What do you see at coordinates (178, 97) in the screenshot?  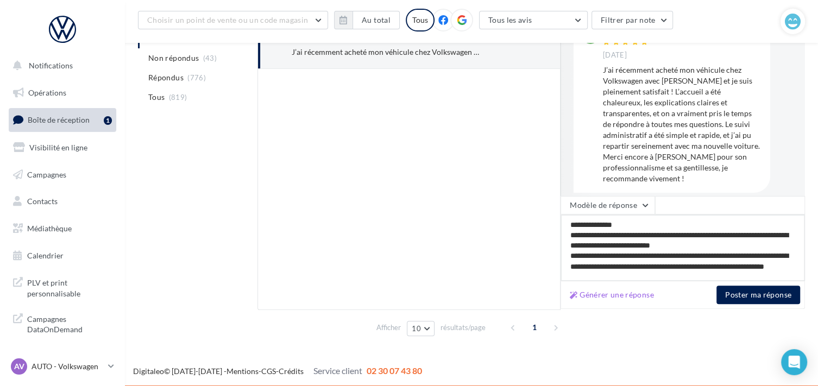 I see `span: (819)` at bounding box center [178, 97].